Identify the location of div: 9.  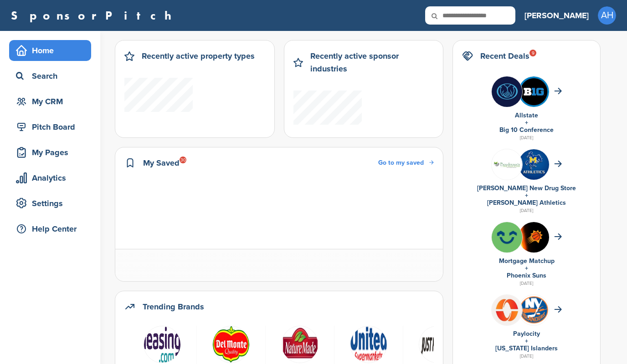
(533, 53).